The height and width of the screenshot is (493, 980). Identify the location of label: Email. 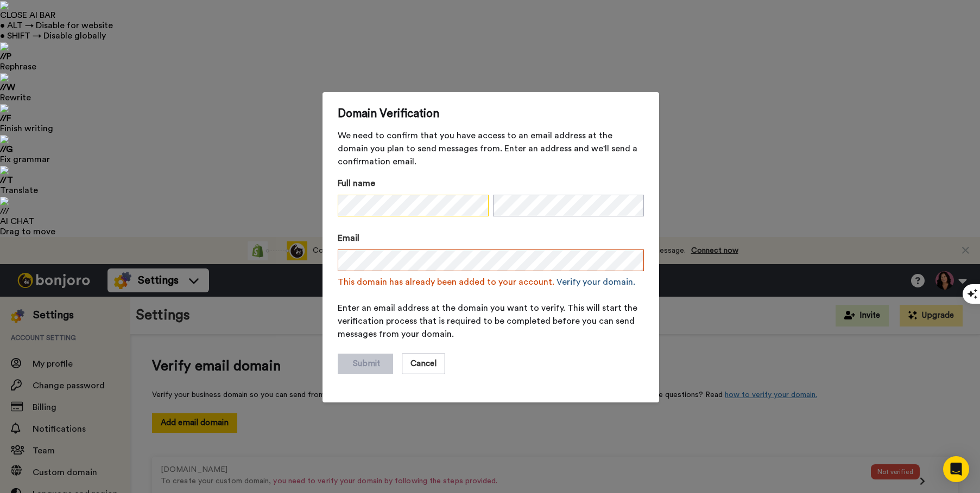
(490, 238).